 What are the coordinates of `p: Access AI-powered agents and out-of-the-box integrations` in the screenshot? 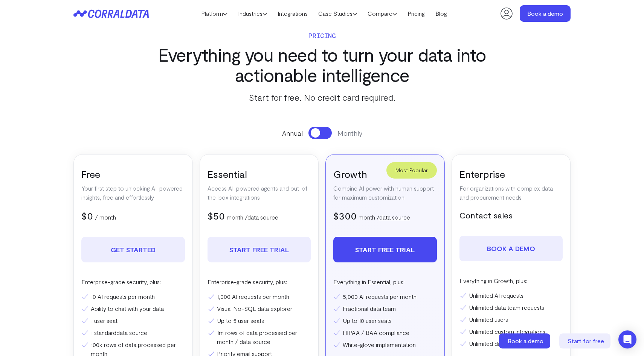 It's located at (259, 193).